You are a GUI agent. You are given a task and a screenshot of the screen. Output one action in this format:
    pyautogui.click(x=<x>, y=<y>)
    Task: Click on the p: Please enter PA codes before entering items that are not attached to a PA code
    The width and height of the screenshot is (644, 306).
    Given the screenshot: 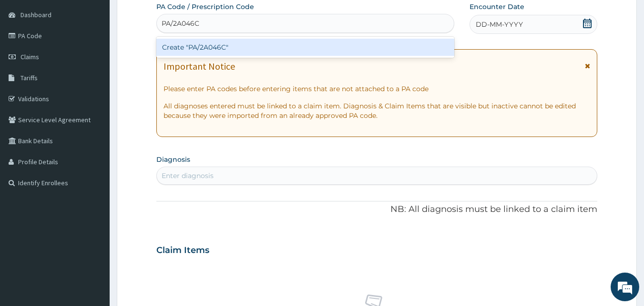 What is the action you would take?
    pyautogui.click(x=377, y=89)
    